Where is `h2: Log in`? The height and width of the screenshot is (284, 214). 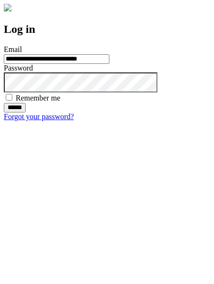
h2: Log in is located at coordinates (107, 29).